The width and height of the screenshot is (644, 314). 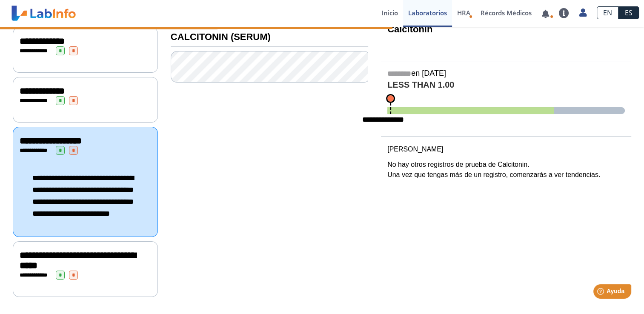 What do you see at coordinates (47, 10) in the screenshot?
I see `span: Ayuda` at bounding box center [47, 10].